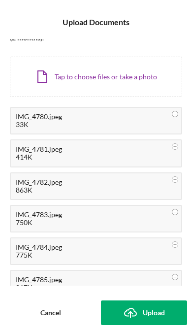  What do you see at coordinates (96, 255) in the screenshot?
I see `div: 775K` at bounding box center [96, 255].